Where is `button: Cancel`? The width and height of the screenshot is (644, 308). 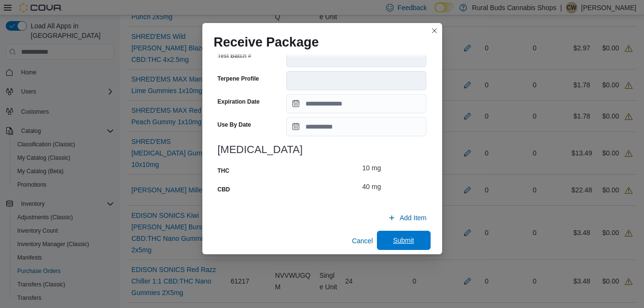 button: Cancel is located at coordinates (363, 241).